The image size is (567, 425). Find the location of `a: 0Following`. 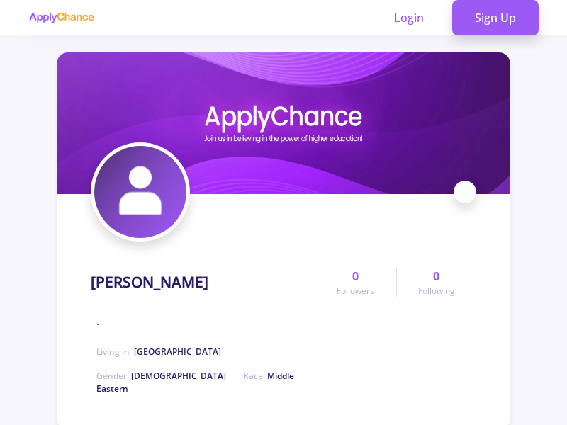

a: 0Following is located at coordinates (436, 283).